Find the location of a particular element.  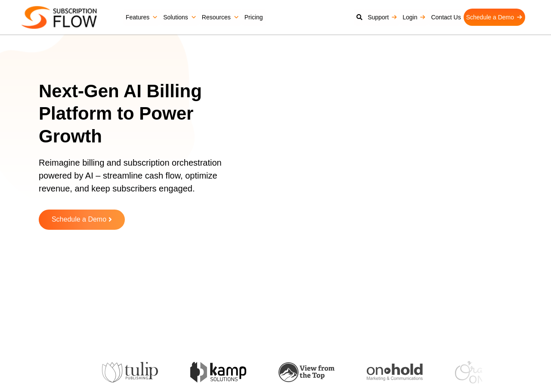

a: Pricing is located at coordinates (253, 17).